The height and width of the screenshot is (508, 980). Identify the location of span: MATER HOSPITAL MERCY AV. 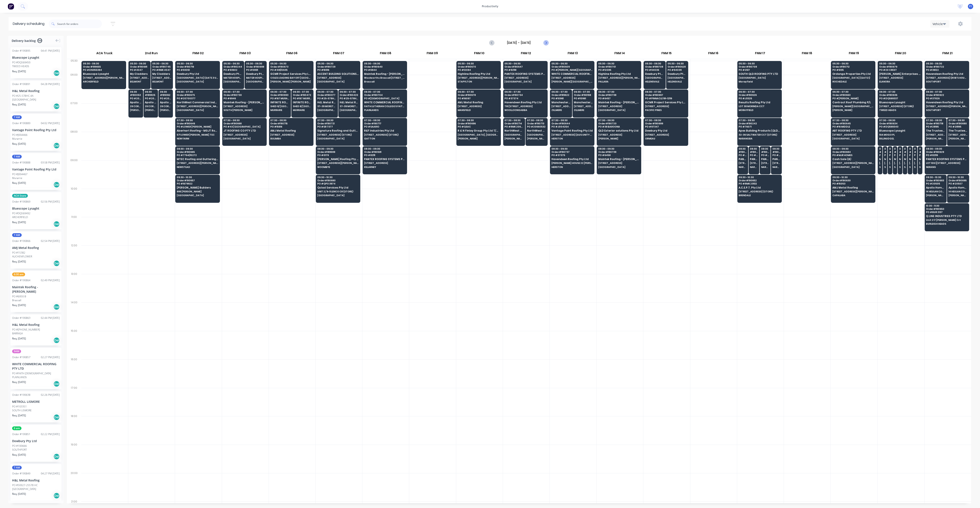
(255, 78).